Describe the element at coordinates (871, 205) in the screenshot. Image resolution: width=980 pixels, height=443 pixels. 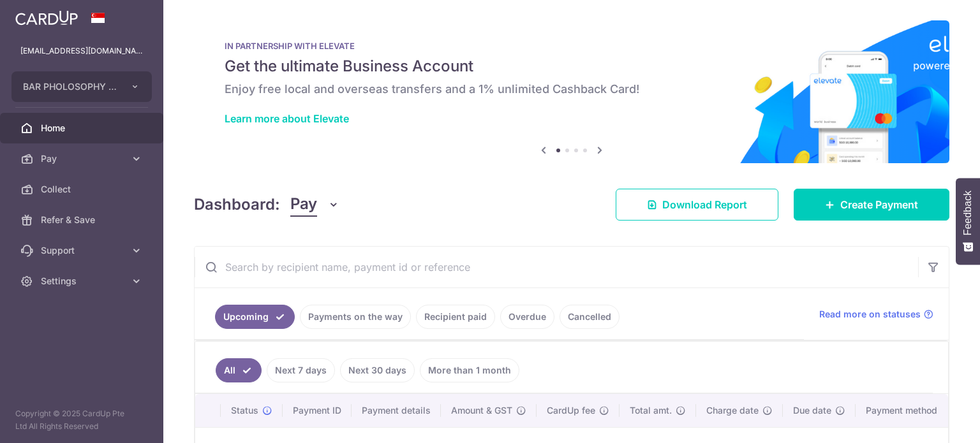
I see `a: Create Payment` at that location.